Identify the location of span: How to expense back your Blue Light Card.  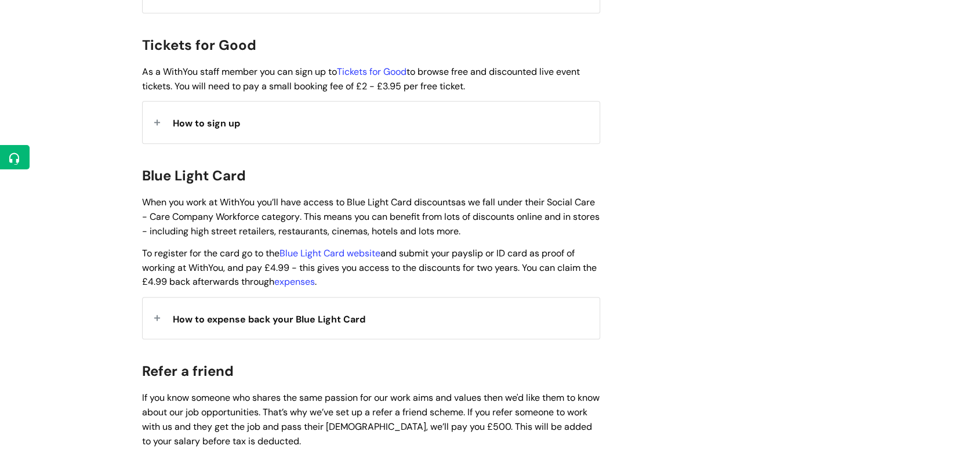
(269, 319).